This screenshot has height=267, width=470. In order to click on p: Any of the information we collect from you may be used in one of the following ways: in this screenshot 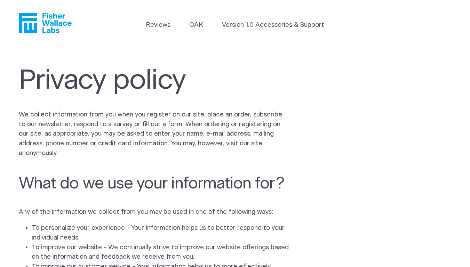, I will do `click(154, 212)`.